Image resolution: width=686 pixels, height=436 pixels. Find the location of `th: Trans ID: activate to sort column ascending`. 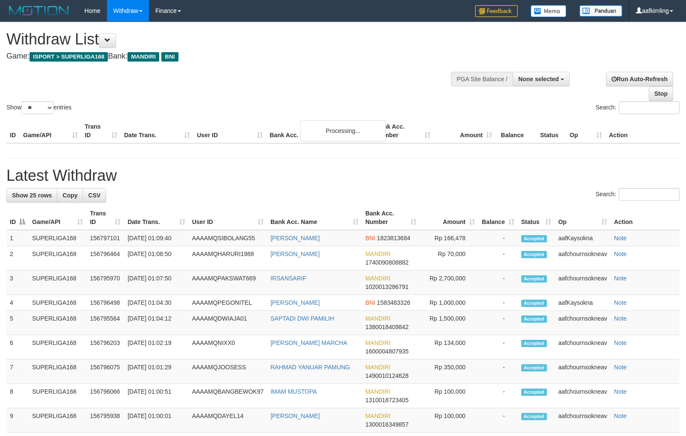

th: Trans ID: activate to sort column ascending is located at coordinates (105, 218).